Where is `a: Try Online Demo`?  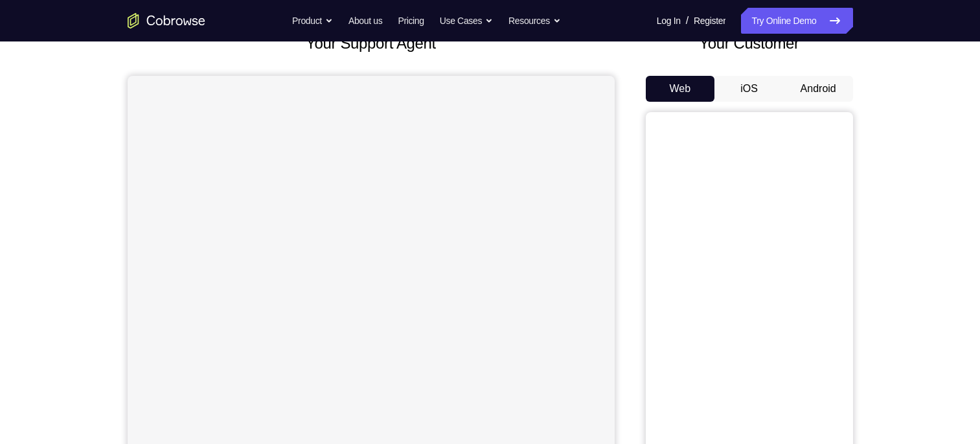 a: Try Online Demo is located at coordinates (797, 21).